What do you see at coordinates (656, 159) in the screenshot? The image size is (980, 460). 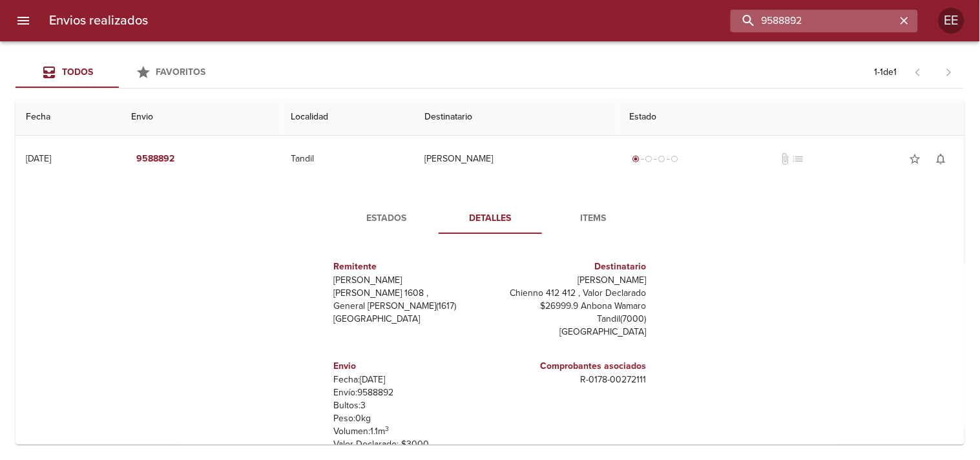 I see `div: Generado` at bounding box center [656, 159].